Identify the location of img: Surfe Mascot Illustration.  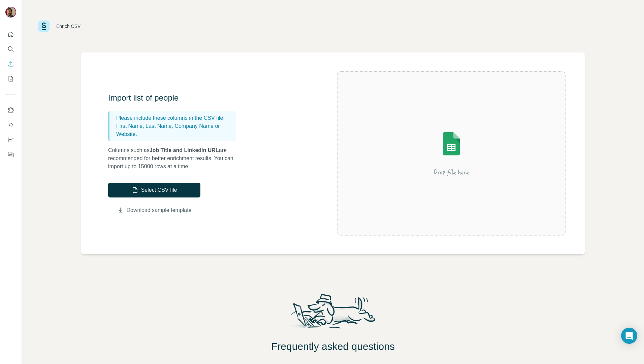
(333, 314).